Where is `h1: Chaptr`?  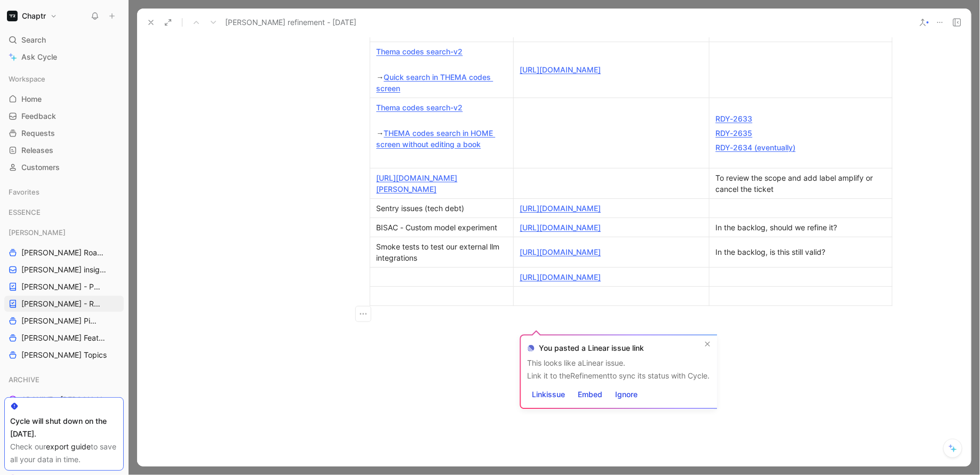
h1: Chaptr is located at coordinates (33, 16).